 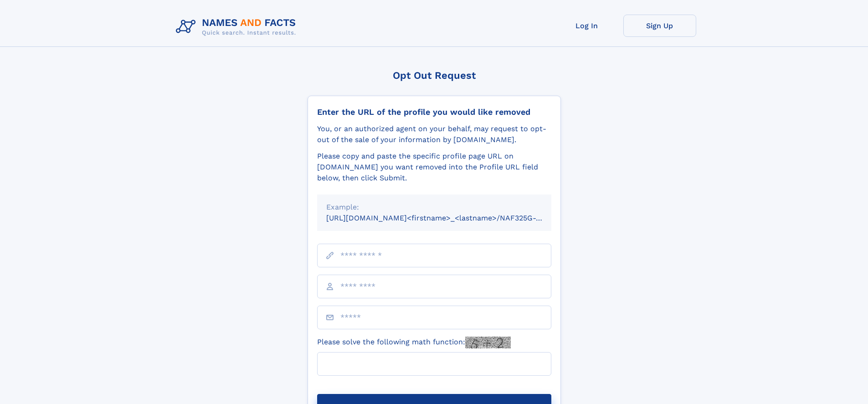 I want to click on div: Enter the URL of the profile you would like removed, so click(x=434, y=112).